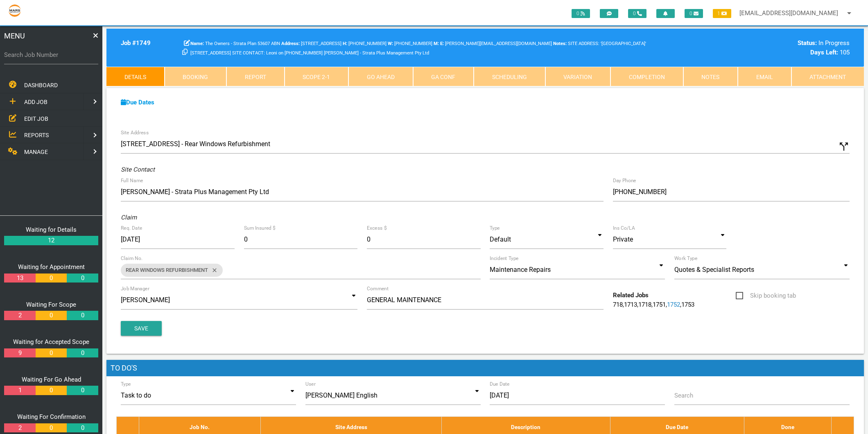  What do you see at coordinates (844, 147) in the screenshot?
I see `i: Click to show custom address field` at bounding box center [844, 147].